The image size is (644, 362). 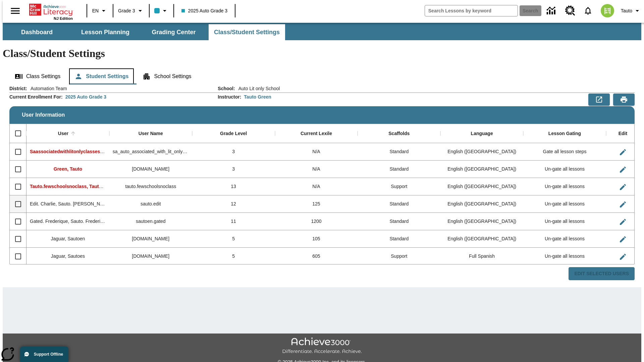 What do you see at coordinates (150, 187) in the screenshot?
I see `div: tauto.fewschoolsnoclass` at bounding box center [150, 187].